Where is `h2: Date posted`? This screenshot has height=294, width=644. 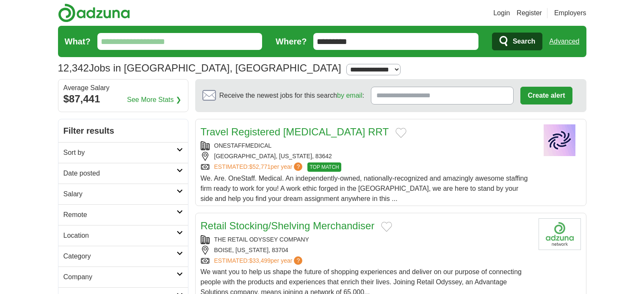
h2: Date posted is located at coordinates (120, 174).